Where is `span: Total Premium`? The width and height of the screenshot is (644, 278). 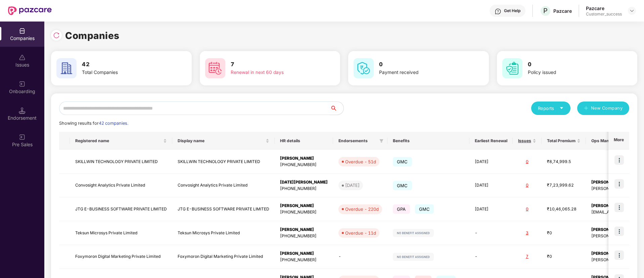
span: Total Premium is located at coordinates (561, 141).